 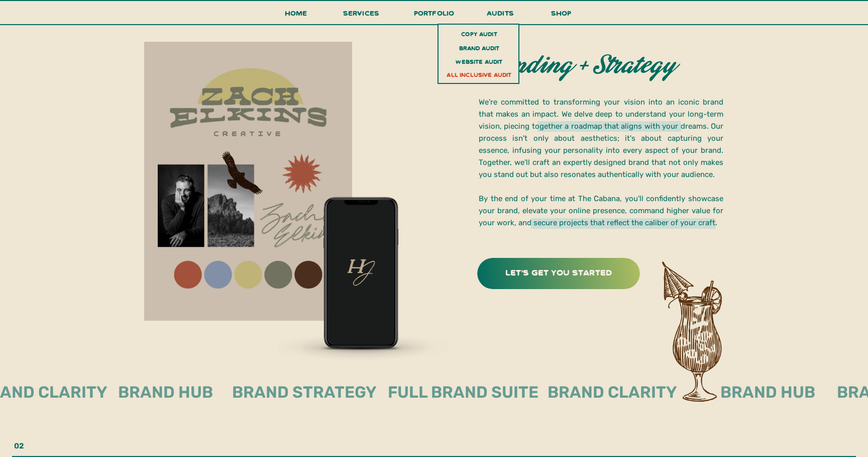 What do you see at coordinates (479, 76) in the screenshot?
I see `a: all inclusive audit` at bounding box center [479, 76].